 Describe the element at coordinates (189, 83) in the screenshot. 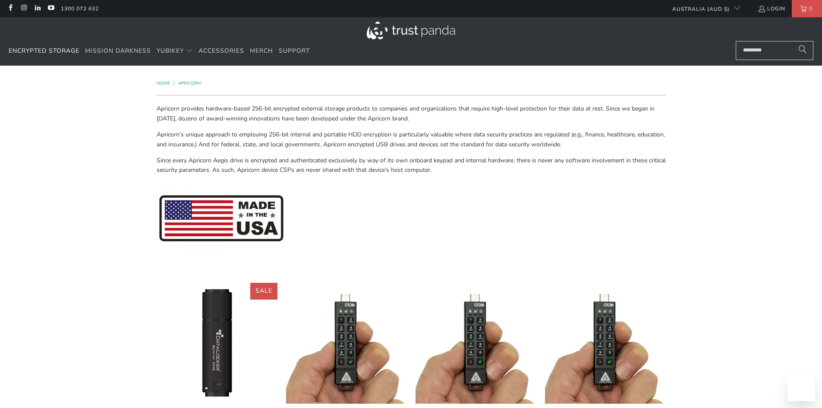

I see `span: Apricorn` at that location.